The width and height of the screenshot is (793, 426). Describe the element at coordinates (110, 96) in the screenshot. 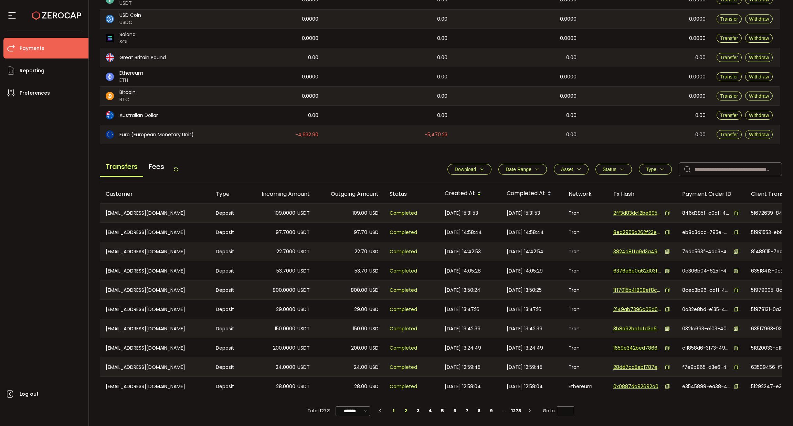

I see `img: btc_portfolio.svg` at that location.